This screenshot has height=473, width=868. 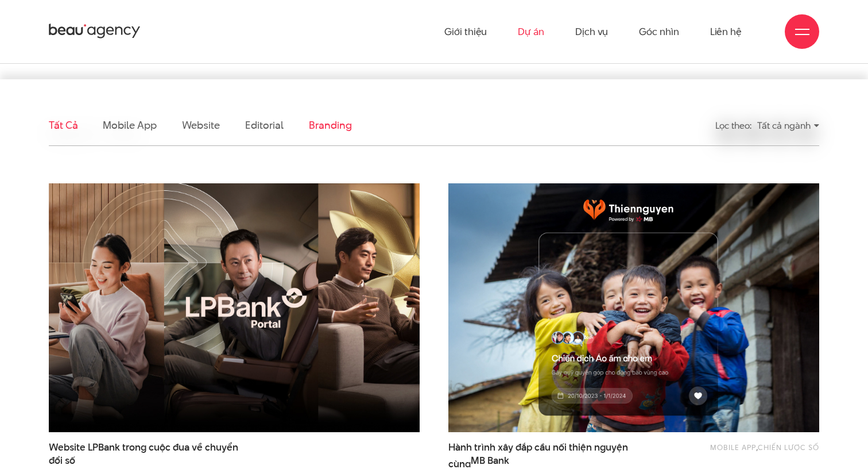 What do you see at coordinates (550, 454) in the screenshot?
I see `span: Hành trình xây đắp cầu nối thiện nguyện cùng` at bounding box center [550, 454].